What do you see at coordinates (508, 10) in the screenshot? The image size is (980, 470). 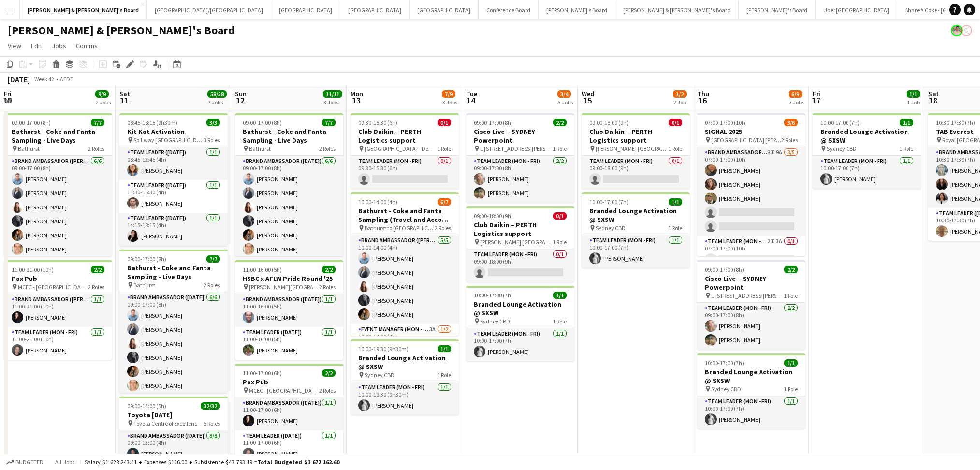 I see `button: Conference Board` at bounding box center [508, 10].